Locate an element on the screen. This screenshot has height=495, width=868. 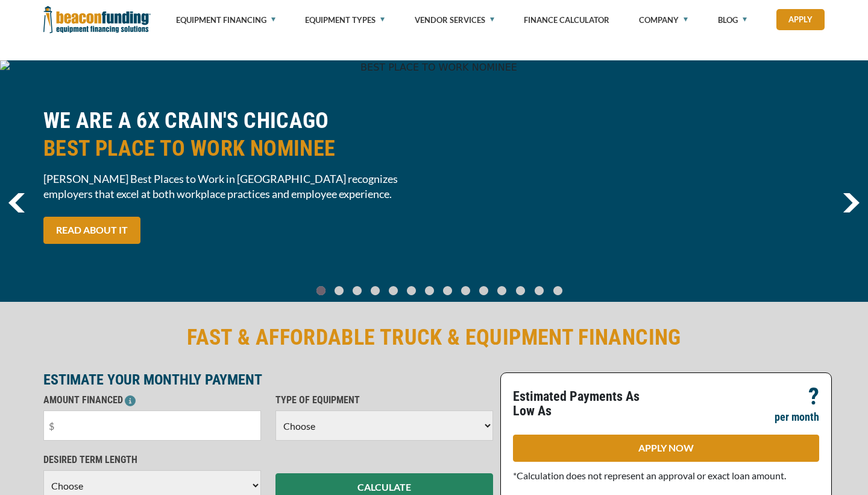
a: Go To Slide 8 is located at coordinates (465, 290).